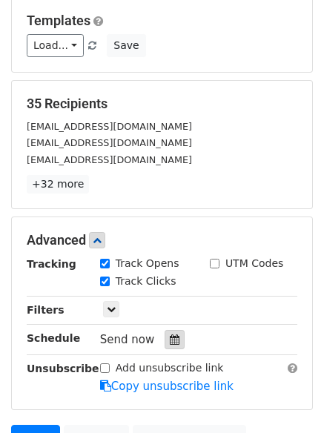  What do you see at coordinates (162, 240) in the screenshot?
I see `h5: Advanced` at bounding box center [162, 240].